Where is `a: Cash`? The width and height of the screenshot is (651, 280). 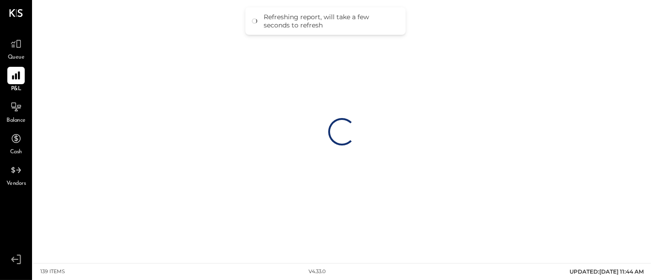 a: Cash is located at coordinates (16, 143).